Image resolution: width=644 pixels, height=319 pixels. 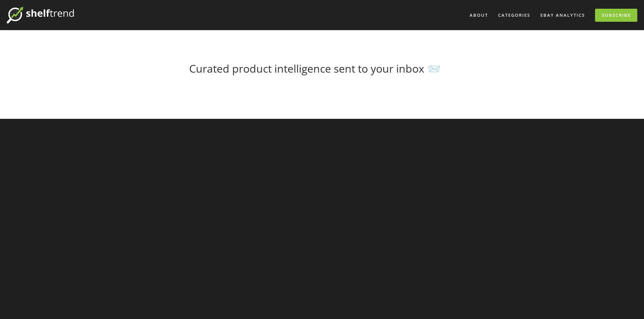 What do you see at coordinates (322, 69) in the screenshot?
I see `h1: Curated product intelligence sent to your inbox 📨` at bounding box center [322, 69].